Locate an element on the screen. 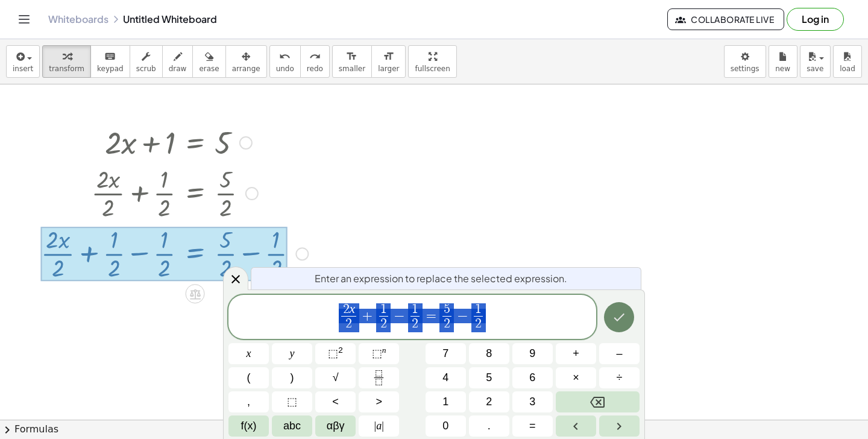 This screenshot has width=868, height=439. span: 8 is located at coordinates (489, 353).